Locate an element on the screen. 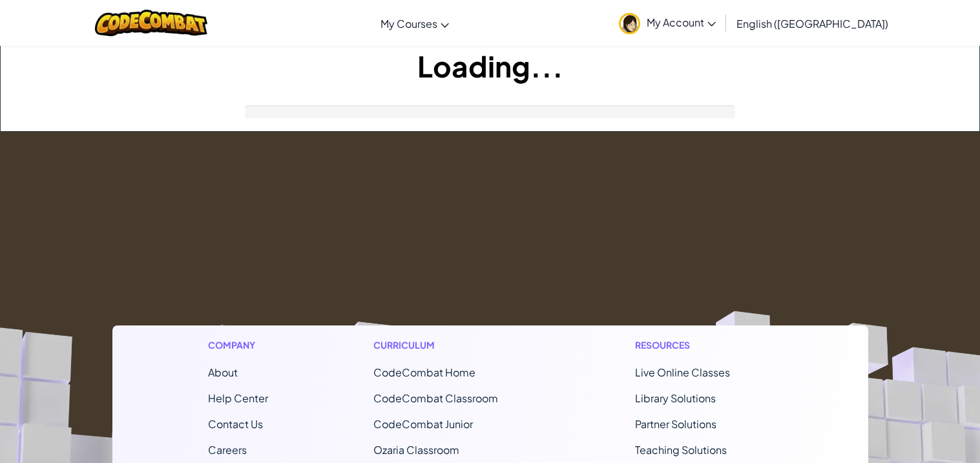  a: Careers is located at coordinates (227, 449).